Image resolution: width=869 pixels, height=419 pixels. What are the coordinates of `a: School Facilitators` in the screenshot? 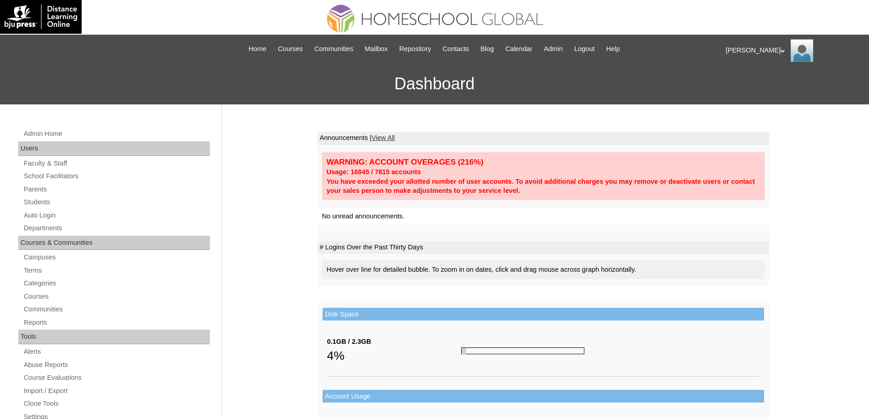 It's located at (116, 176).